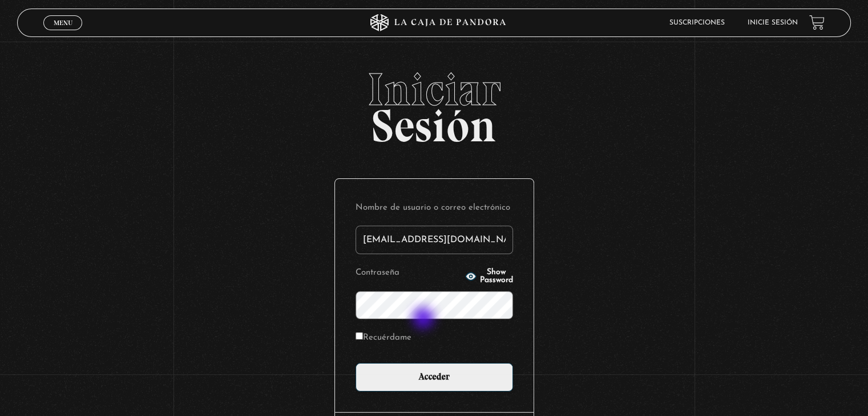 The height and width of the screenshot is (416, 868). I want to click on a: Inicie sesión, so click(772, 23).